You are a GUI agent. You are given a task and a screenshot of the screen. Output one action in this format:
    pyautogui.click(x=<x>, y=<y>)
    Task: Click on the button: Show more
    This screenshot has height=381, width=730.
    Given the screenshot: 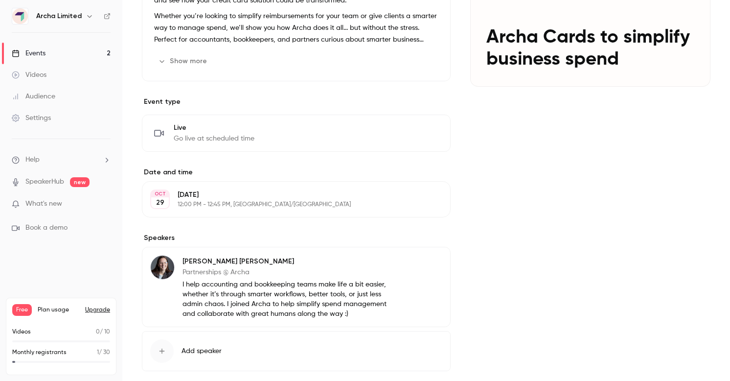 What is the action you would take?
    pyautogui.click(x=183, y=61)
    